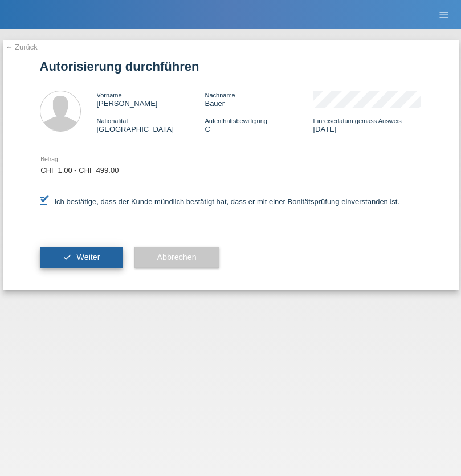 The width and height of the screenshot is (461, 476). What do you see at coordinates (220, 201) in the screenshot?
I see `label: Ich bestätige, dass der Kunde mündlich bestätigt hat, dass er mit einer Bonitätsprüfung einversta...` at bounding box center [220, 201].